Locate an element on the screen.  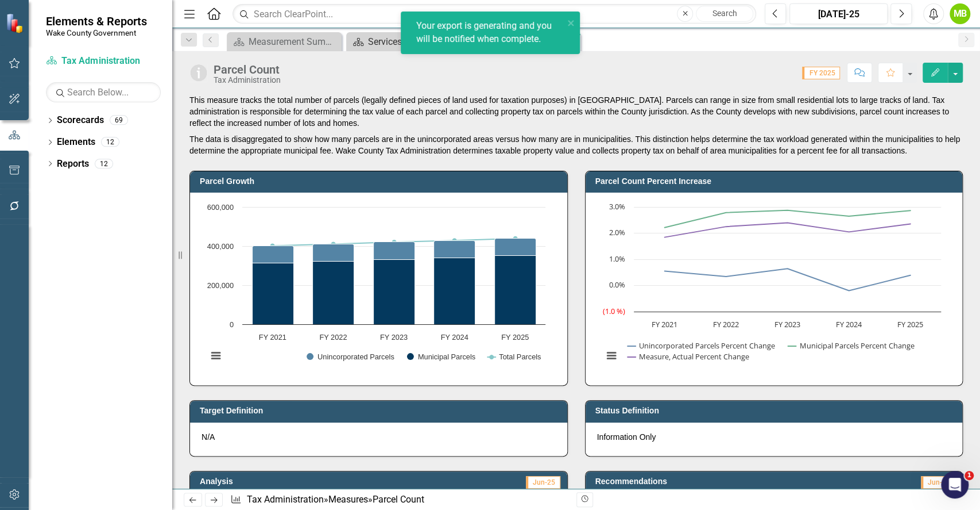
h3: Analysis is located at coordinates (287, 481).